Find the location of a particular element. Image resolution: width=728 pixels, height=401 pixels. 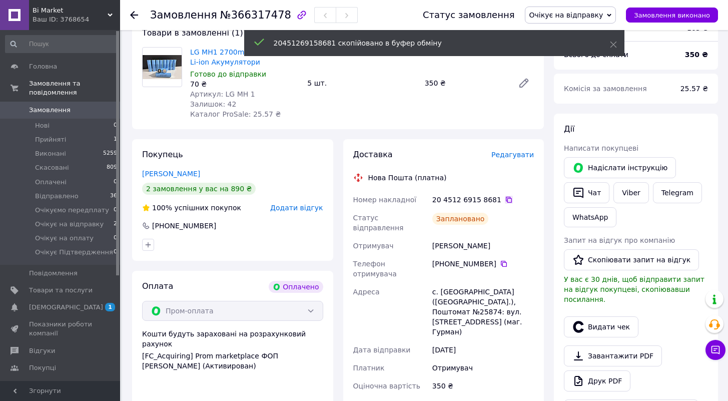

span: Очікує на оплату is located at coordinates (64, 238).